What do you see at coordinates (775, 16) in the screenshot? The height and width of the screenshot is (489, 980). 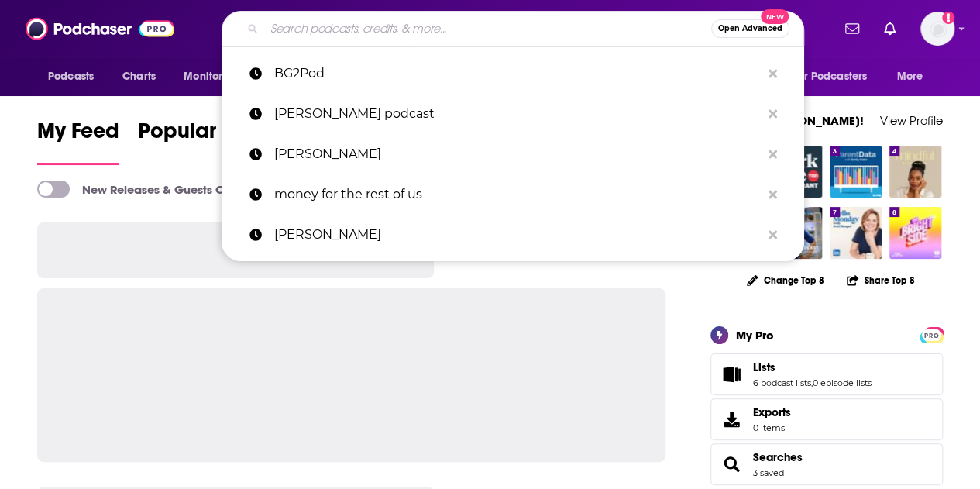 I see `span: New` at bounding box center [775, 16].